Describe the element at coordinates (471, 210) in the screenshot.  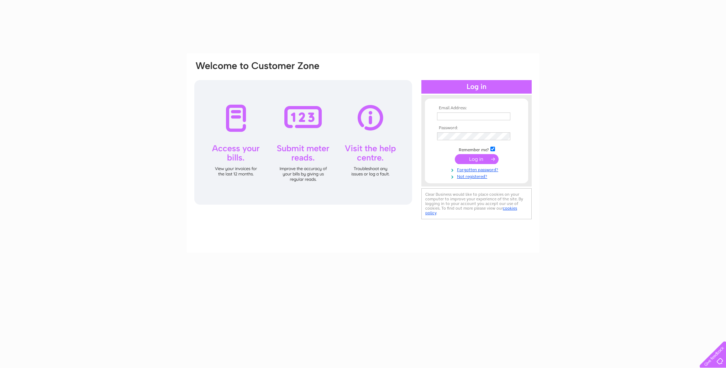
I see `a: cookies policy` at that location.